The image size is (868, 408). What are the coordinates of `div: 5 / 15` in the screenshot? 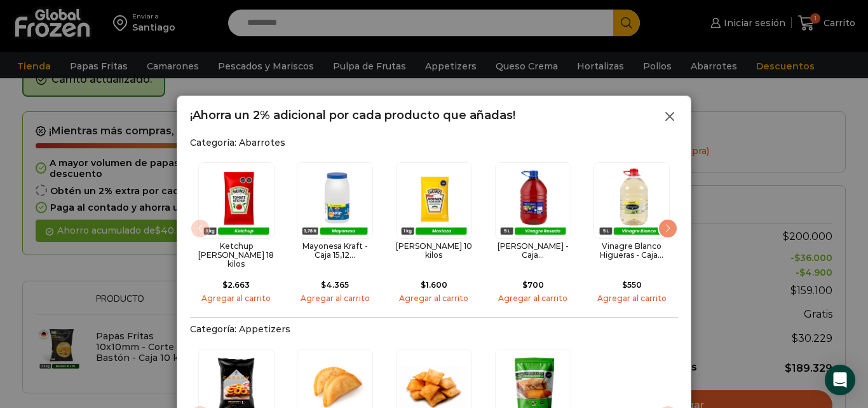 It's located at (632, 232).